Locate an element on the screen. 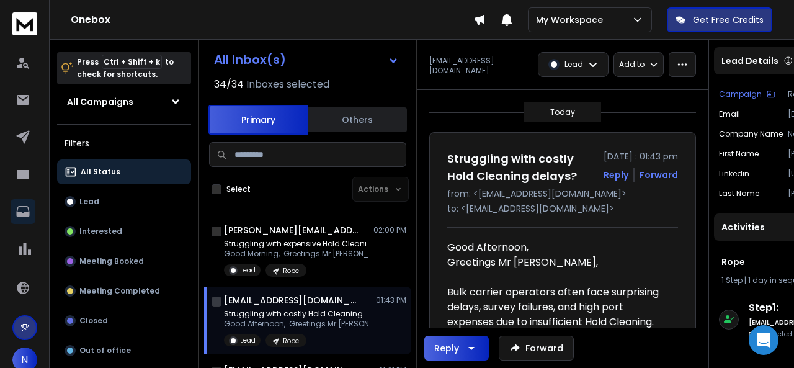 Image resolution: width=794 pixels, height=368 pixels. p: Last Name is located at coordinates (739, 193).